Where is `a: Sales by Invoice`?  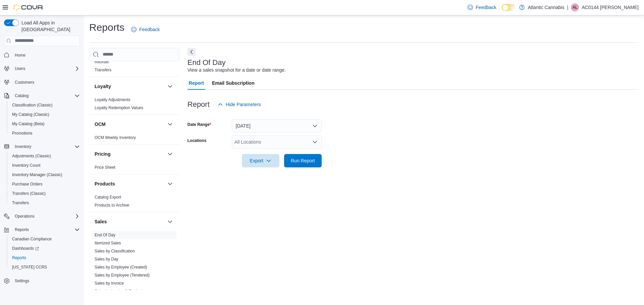
a: Sales by Invoice is located at coordinates (109, 283).